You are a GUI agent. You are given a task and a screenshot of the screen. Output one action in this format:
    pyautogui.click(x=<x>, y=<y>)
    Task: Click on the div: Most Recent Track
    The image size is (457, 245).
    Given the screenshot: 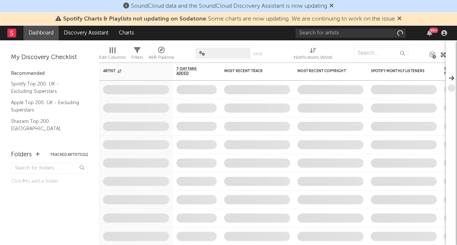 What is the action you would take?
    pyautogui.click(x=252, y=71)
    